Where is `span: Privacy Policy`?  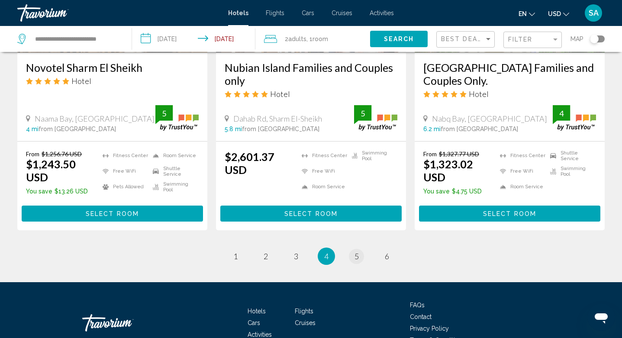 span: Privacy Policy is located at coordinates (429, 328).